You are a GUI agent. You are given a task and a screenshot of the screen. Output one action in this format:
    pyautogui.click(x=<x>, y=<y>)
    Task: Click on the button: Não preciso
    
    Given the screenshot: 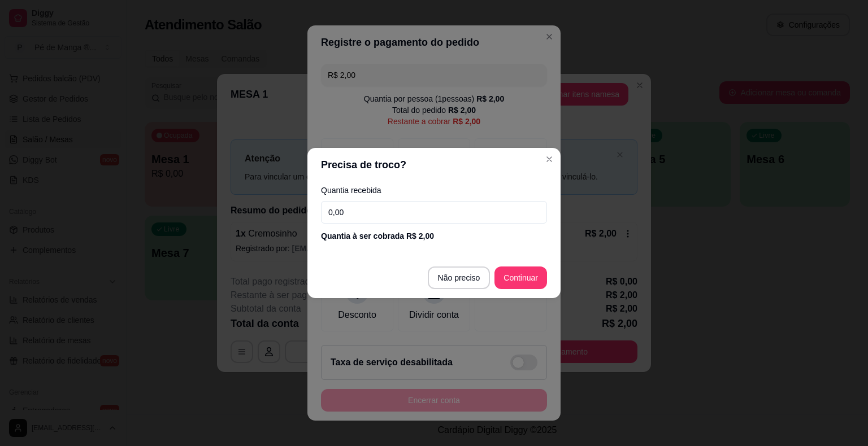 What is the action you would take?
    pyautogui.click(x=459, y=278)
    